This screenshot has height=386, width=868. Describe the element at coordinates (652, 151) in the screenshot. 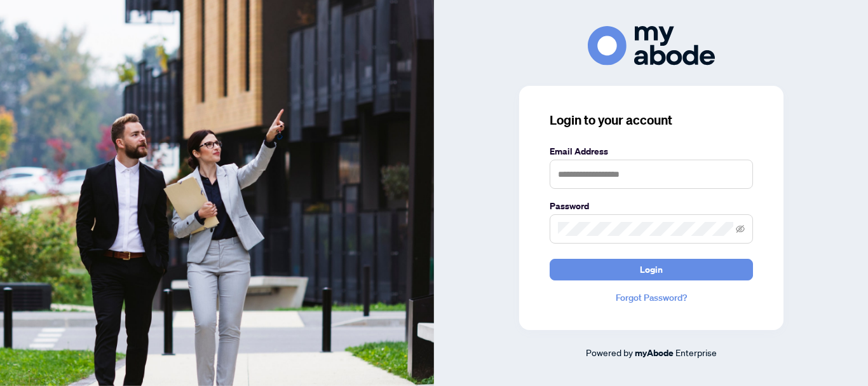

I see `label: Email Address` at that location.